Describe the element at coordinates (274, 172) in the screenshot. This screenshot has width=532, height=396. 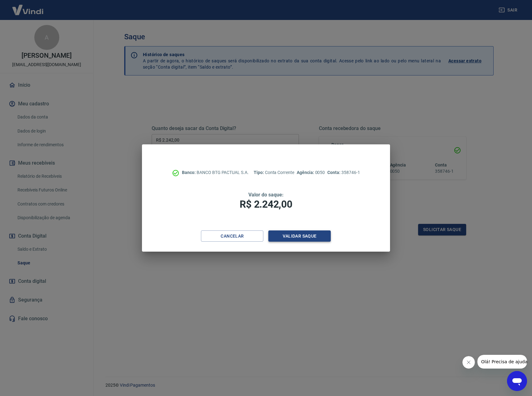
I see `p: Conta Corrente` at that location.